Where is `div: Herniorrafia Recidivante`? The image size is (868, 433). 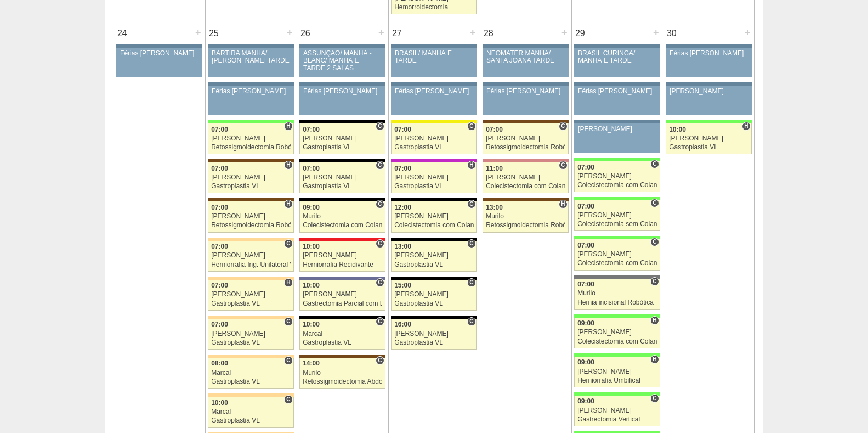 div: Herniorrafia Recidivante is located at coordinates (342, 265).